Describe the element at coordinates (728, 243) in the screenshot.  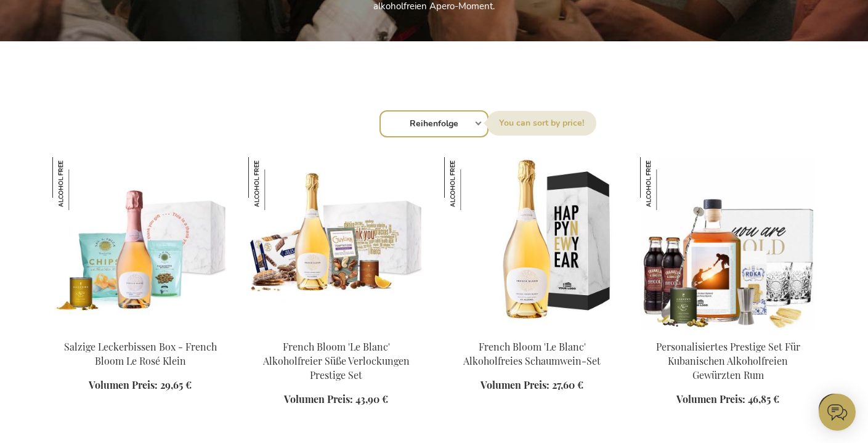
I see `img: Personalised Non-Alcoholic Cuban Spiced Rum Prestige Set` at that location.